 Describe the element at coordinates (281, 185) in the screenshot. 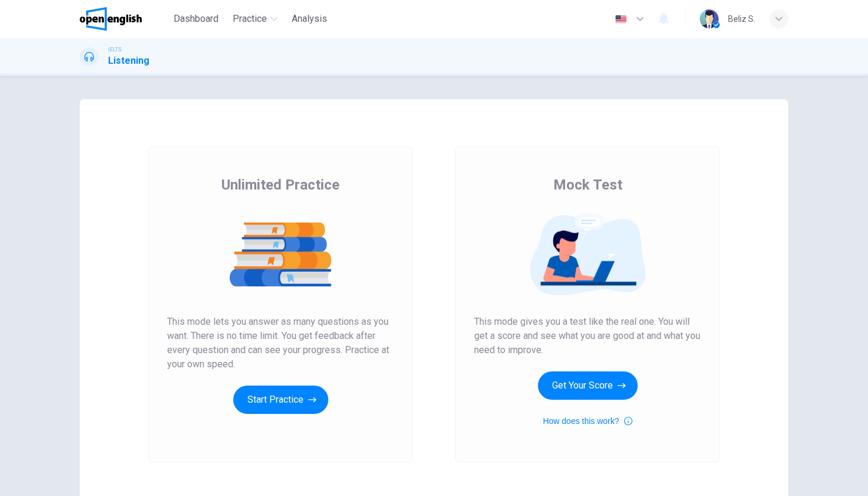

I see `span: Unlimited Practice` at that location.